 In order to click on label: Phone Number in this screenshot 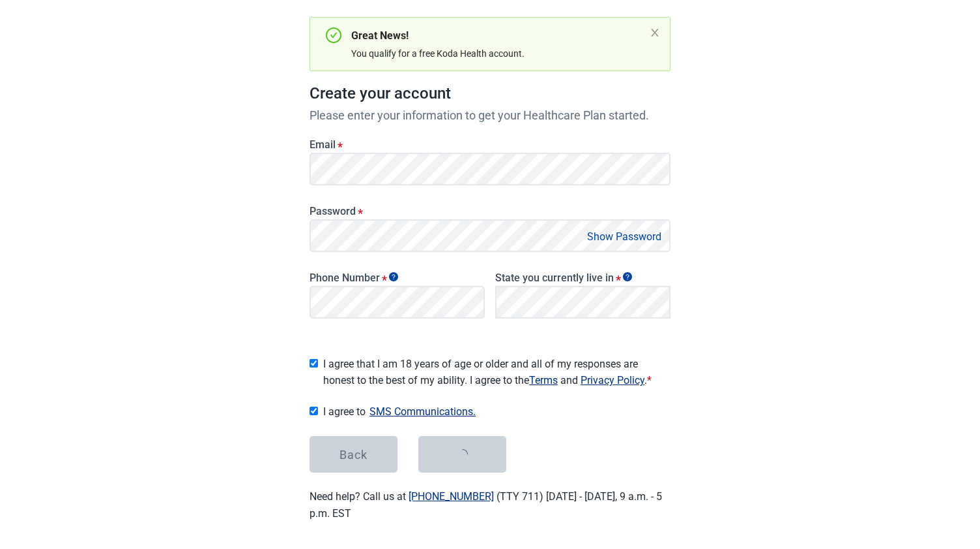, I will do `click(397, 277)`.